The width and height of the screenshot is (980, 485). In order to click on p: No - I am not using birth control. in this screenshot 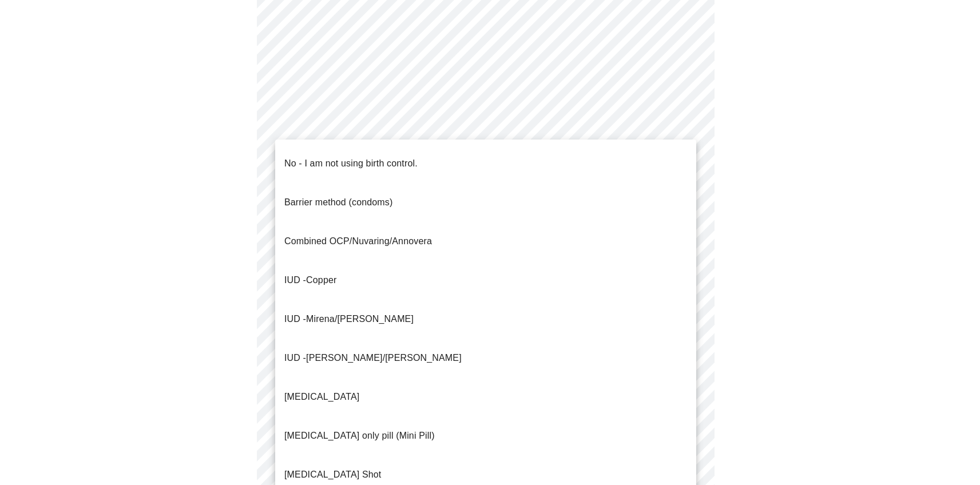, I will do `click(351, 163)`.